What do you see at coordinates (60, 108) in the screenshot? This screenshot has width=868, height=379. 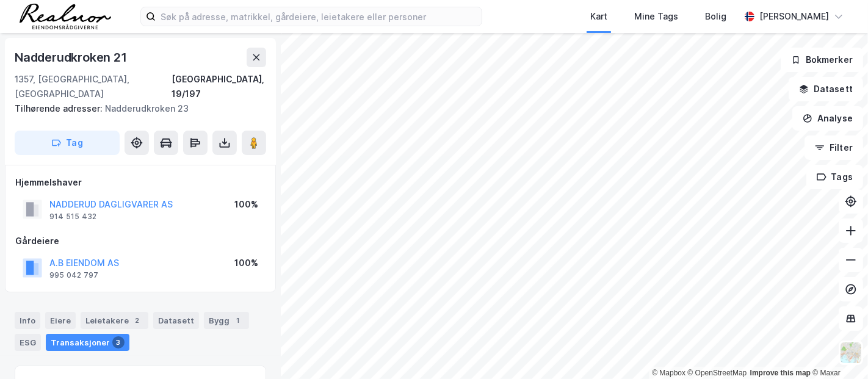 I see `span: Tilhørende adresser:` at bounding box center [60, 108].